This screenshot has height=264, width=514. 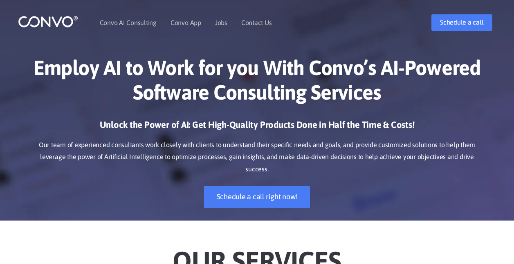 What do you see at coordinates (257, 157) in the screenshot?
I see `p: Our team of experienced consultants work closely with clients to understand their specific needs ...` at bounding box center [257, 157].